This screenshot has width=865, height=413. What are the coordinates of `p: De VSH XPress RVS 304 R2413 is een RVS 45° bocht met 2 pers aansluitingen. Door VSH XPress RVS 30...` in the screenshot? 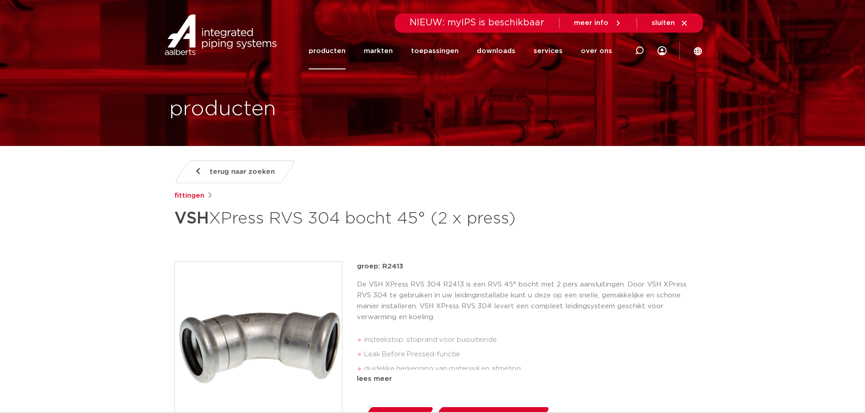 It's located at (524, 301).